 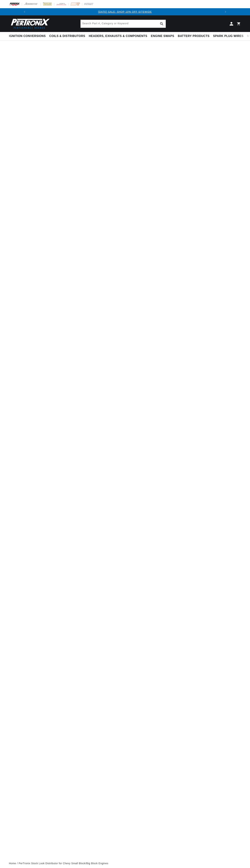 I want to click on summary: Coils & Distributors, so click(x=67, y=36).